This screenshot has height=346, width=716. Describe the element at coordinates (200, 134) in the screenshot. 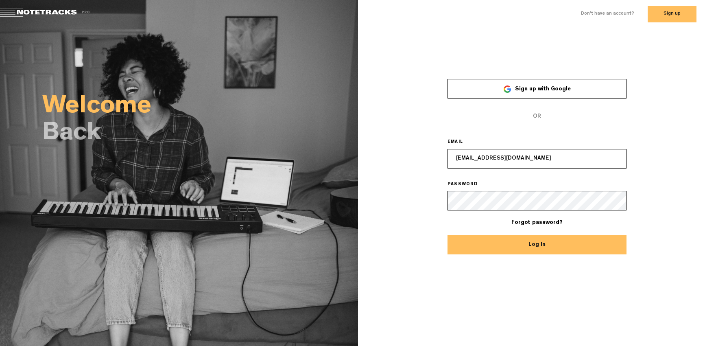

I see `h2: Back` at that location.